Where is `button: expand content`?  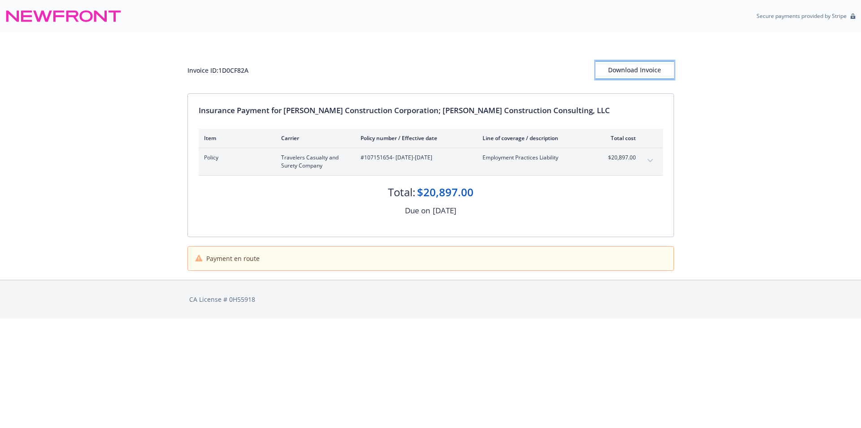 button: expand content is located at coordinates (651, 161).